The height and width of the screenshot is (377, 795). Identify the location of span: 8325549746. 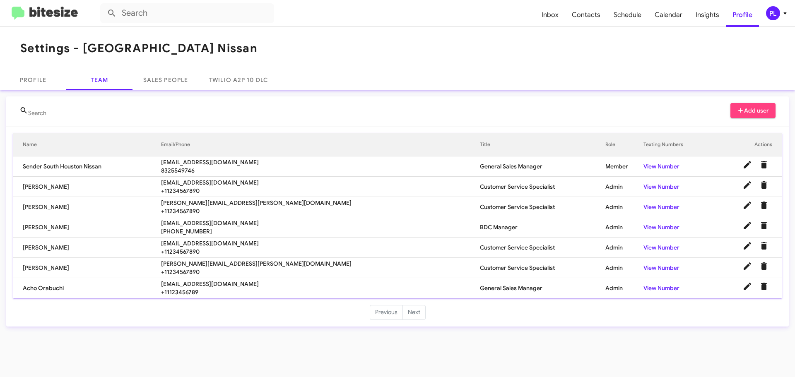
(321, 171).